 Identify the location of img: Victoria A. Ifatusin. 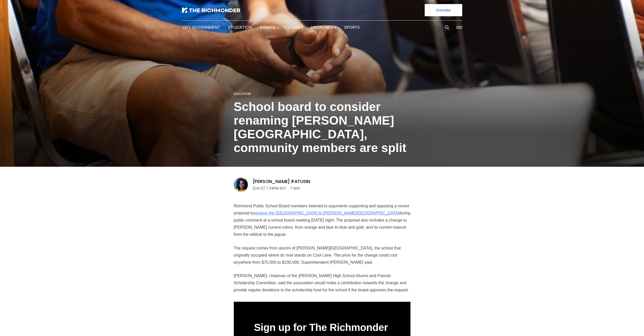
(241, 185).